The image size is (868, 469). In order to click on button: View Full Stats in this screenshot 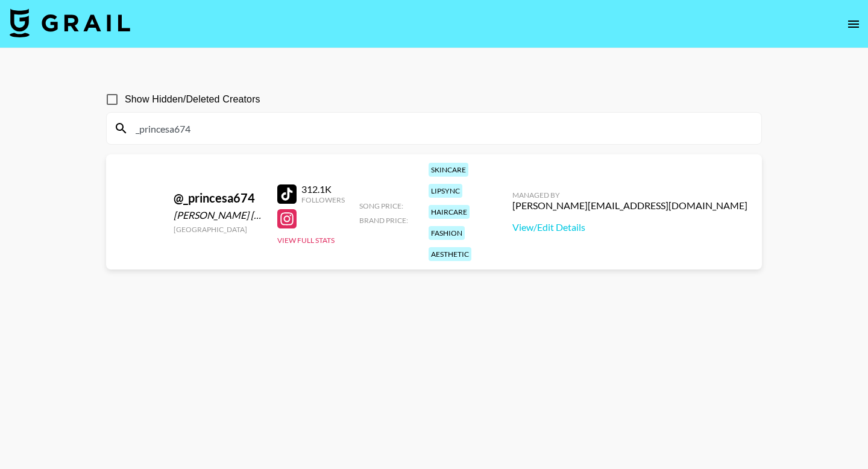, I will do `click(306, 240)`.